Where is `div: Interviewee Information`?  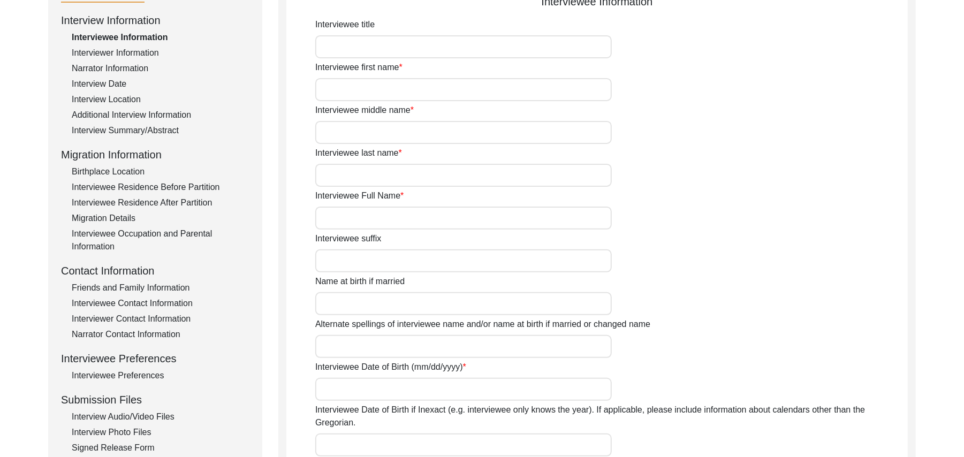
div: Interviewee Information is located at coordinates (161, 37).